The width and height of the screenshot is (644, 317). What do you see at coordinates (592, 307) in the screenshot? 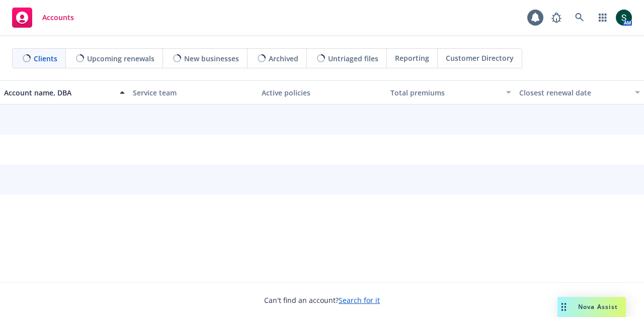
I see `button: Nova Assist` at bounding box center [592, 307].